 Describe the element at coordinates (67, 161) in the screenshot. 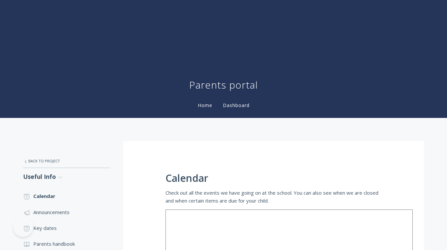

I see `a: Back to Project` at that location.